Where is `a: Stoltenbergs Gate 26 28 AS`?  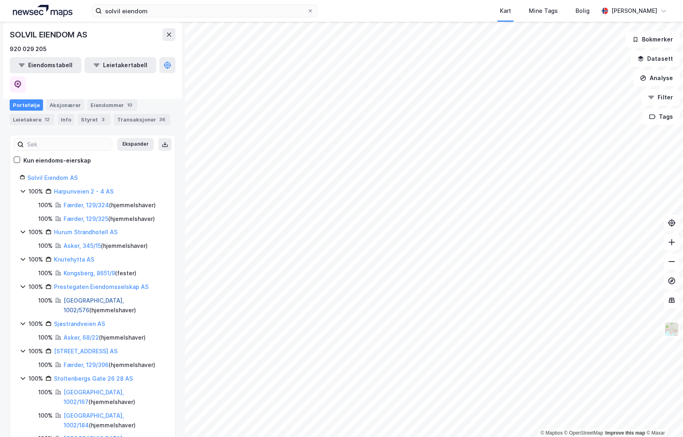 a: Stoltenbergs Gate 26 28 AS is located at coordinates (93, 378).